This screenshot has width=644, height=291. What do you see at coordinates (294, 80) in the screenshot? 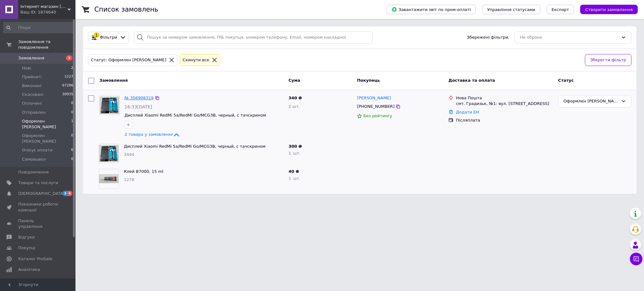
I see `span: Cума` at bounding box center [294, 80].